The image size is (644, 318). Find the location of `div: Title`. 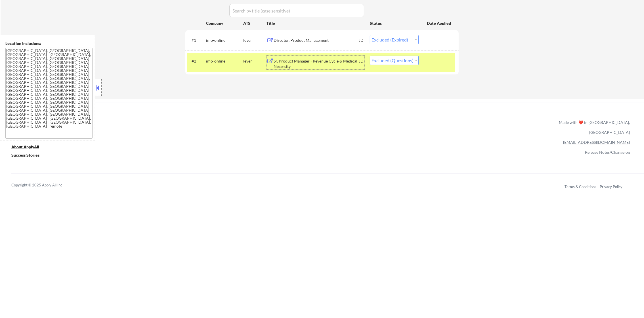

div: Title is located at coordinates (315, 24).